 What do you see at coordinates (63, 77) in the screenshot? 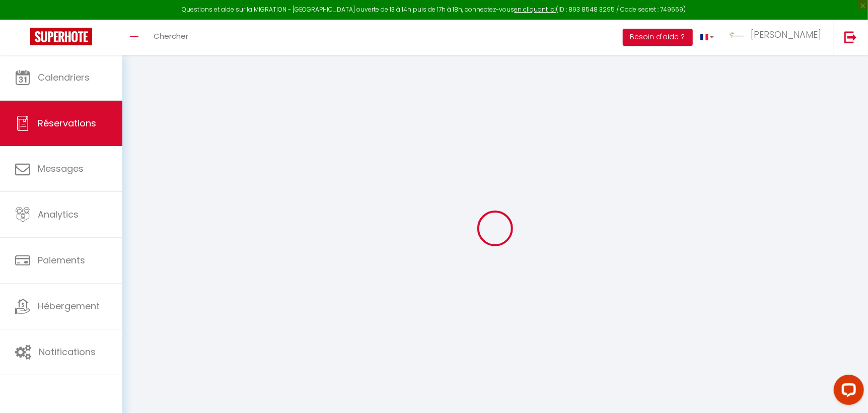
I see `span: Calendriers` at bounding box center [63, 77].